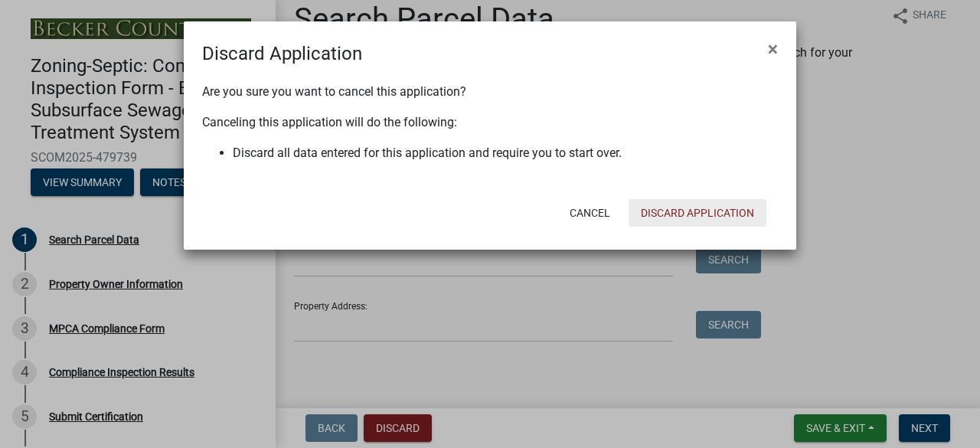 Image resolution: width=980 pixels, height=448 pixels. What do you see at coordinates (773, 49) in the screenshot?
I see `button: Close` at bounding box center [773, 49].